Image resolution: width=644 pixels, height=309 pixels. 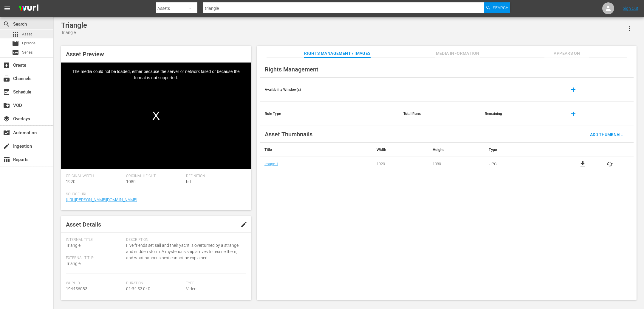 I want to click on span: Rights Management / Images, so click(x=337, y=53).